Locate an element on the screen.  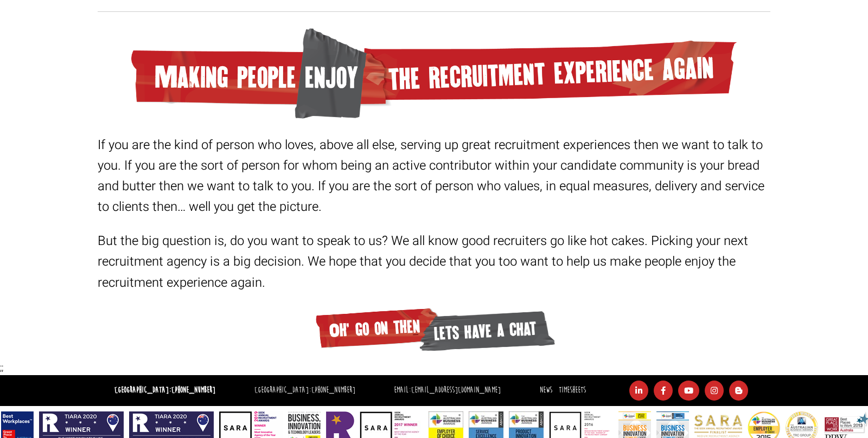
a: News is located at coordinates (546, 390).